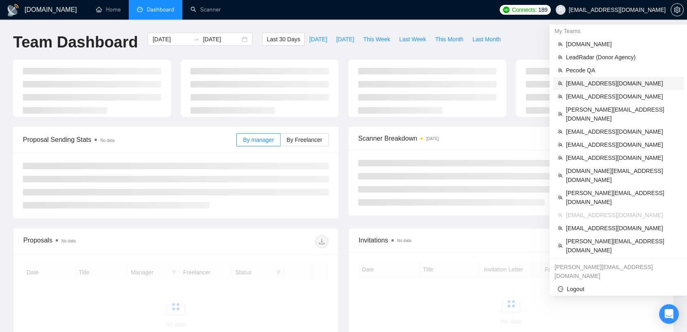 This screenshot has height=332, width=687. Describe the element at coordinates (221, 39) in the screenshot. I see `input: End date` at that location.